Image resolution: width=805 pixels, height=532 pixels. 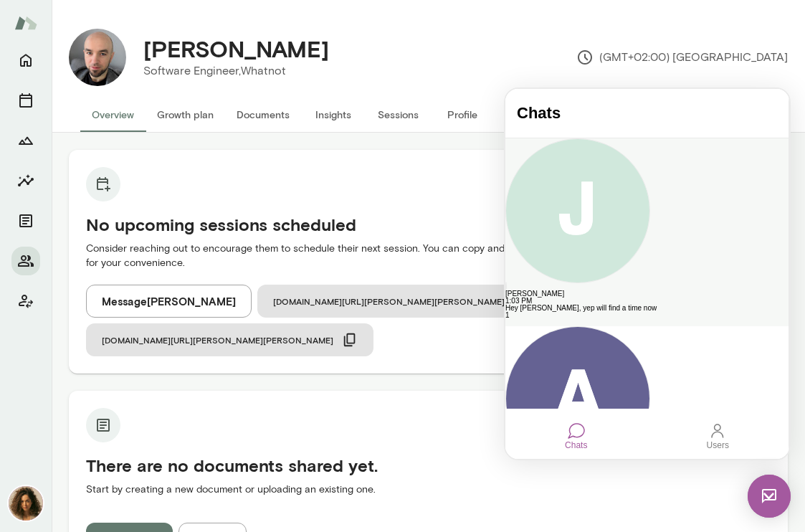 I want to click on button: Members, so click(x=26, y=260).